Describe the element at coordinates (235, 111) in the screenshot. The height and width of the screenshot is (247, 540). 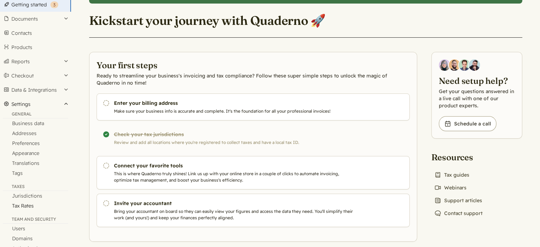
I see `p: Make sure your business info is accurate and complete. It's the foundation for all your professio...` at that location.